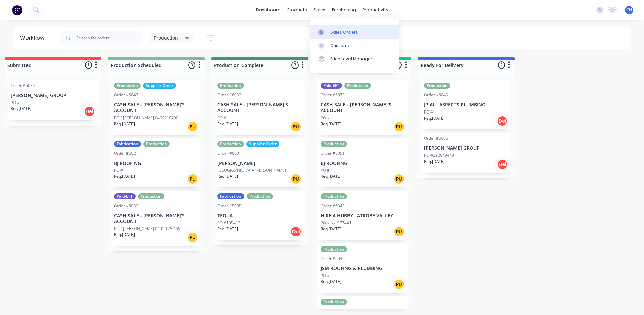  What do you see at coordinates (229, 154) in the screenshot?
I see `div: Order #6001` at bounding box center [229, 154].